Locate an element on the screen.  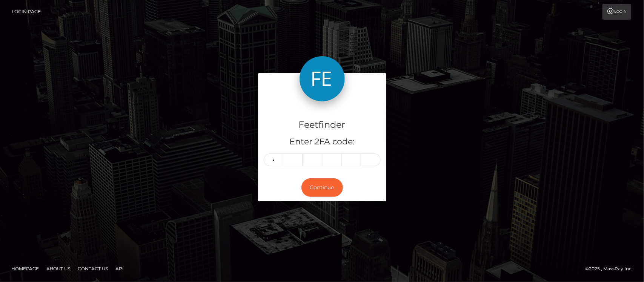
img: Feetfinder is located at coordinates (322, 79).